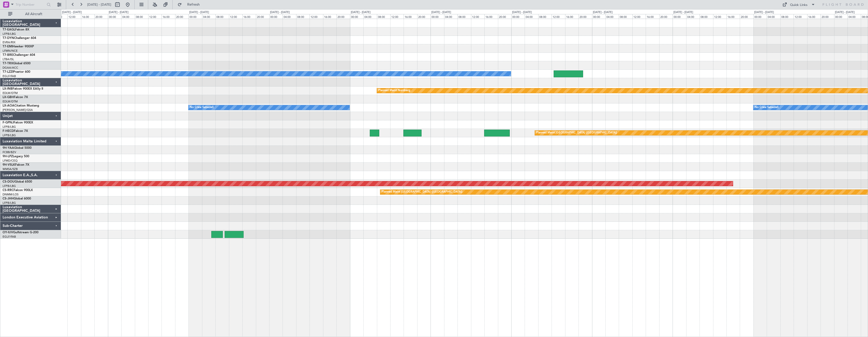 The width and height of the screenshot is (868, 337). I want to click on a: 9H-VSLKFalcon 7X, so click(16, 165).